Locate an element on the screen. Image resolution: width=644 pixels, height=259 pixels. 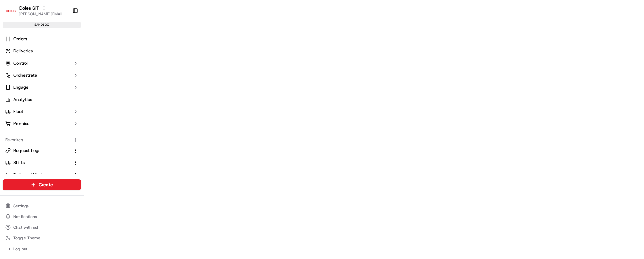
button: Delivery Windows is located at coordinates (42, 175).